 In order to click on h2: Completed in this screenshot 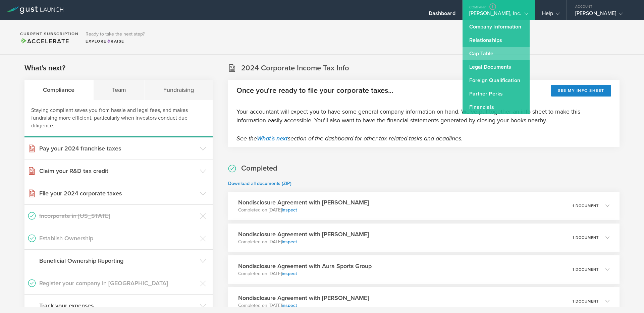, I will do `click(259, 168)`.